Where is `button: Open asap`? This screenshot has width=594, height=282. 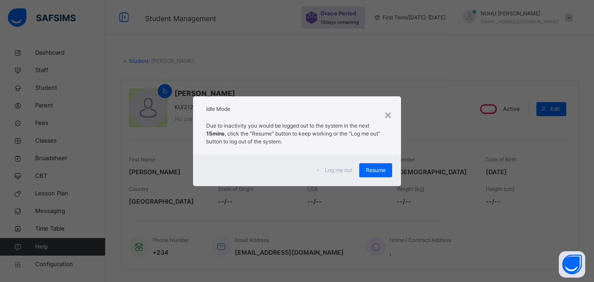
button: Open asap is located at coordinates (572, 264).